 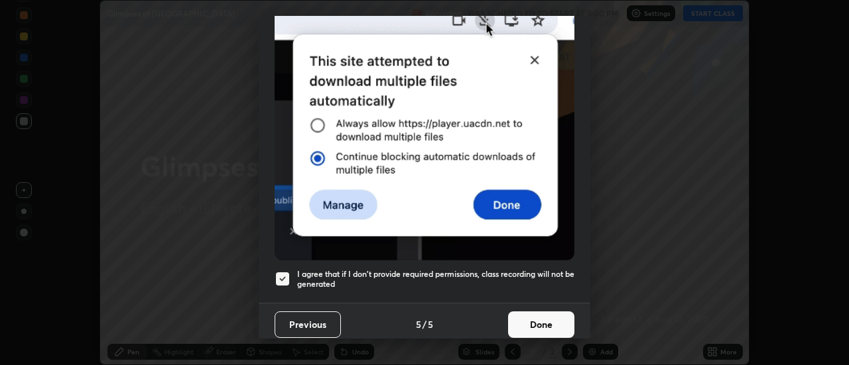 What do you see at coordinates (436, 279) in the screenshot?
I see `h5: I agree that if I don't provide required permissions, class recording will not be generated` at bounding box center [436, 279].